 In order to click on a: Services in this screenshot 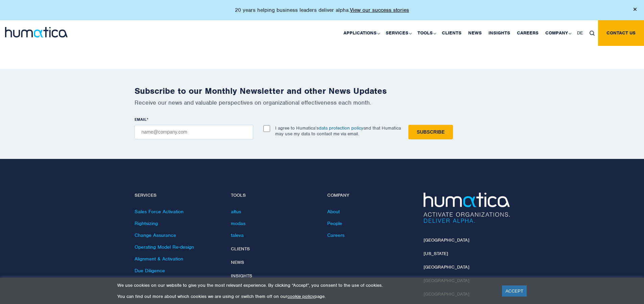, I will do `click(398, 33)`.